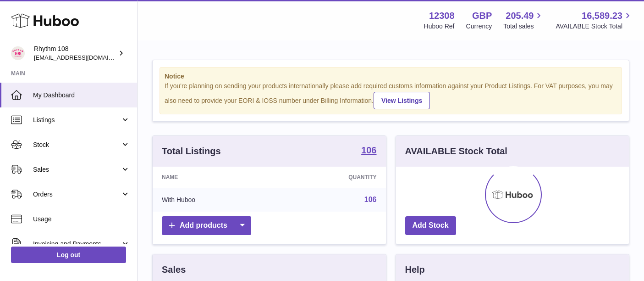  I want to click on h3: Help, so click(415, 269).